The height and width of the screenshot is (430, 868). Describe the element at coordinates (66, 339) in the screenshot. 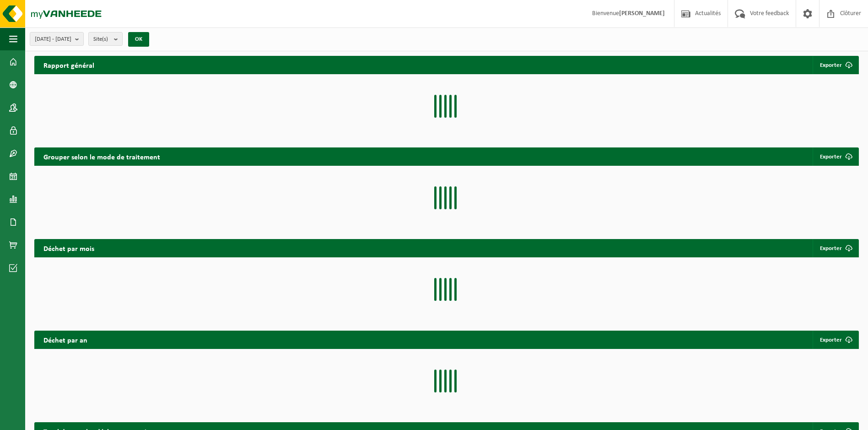

I see `h2: Déchet par an` at that location.